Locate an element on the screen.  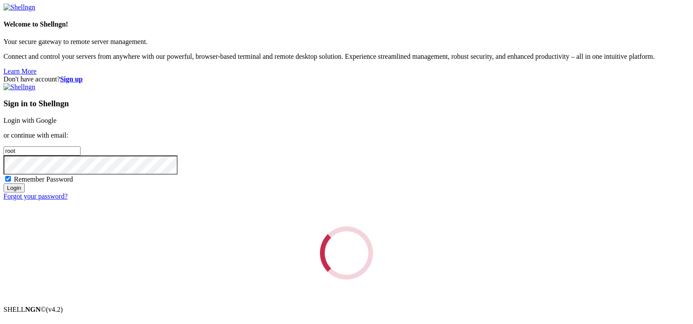
span: SHELL © is located at coordinates (33, 309).